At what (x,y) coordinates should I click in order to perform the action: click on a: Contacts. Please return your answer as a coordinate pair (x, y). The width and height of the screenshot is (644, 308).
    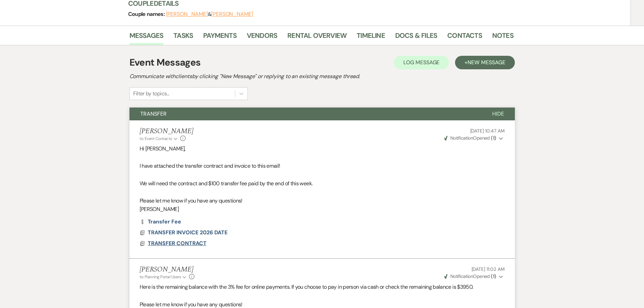
    Looking at the image, I should click on (465, 37).